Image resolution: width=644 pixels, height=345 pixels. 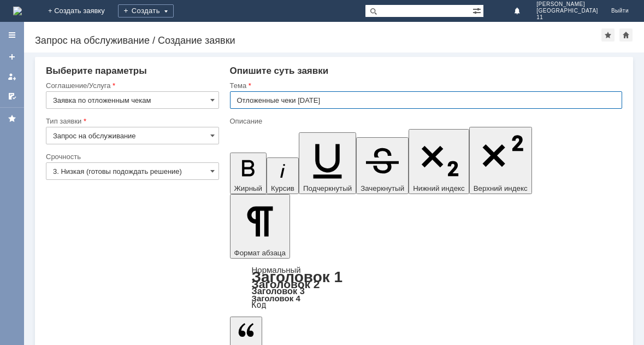 What do you see at coordinates (382, 166) in the screenshot?
I see `button: Зачеркнутый` at bounding box center [382, 166].